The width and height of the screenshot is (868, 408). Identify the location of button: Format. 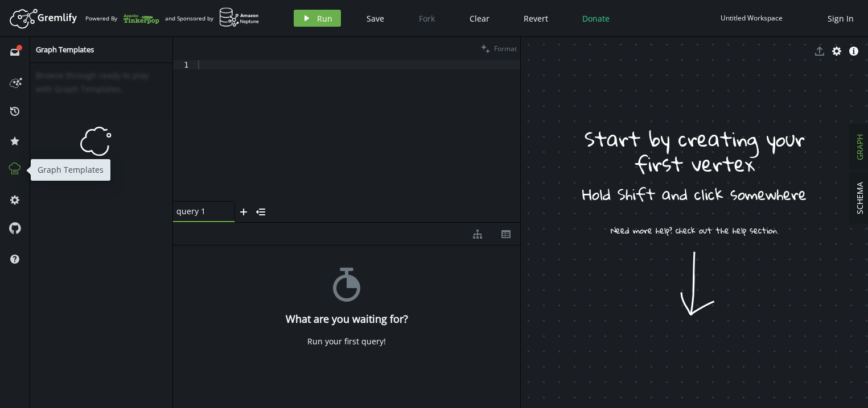
(499, 48).